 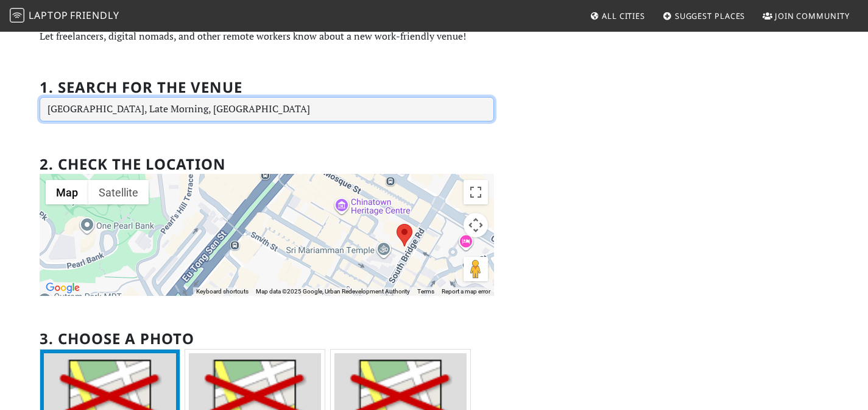 I want to click on p: Let freelancers, digital nomads, and other remote workers know about a new work-friendly venue!, so click(x=267, y=37).